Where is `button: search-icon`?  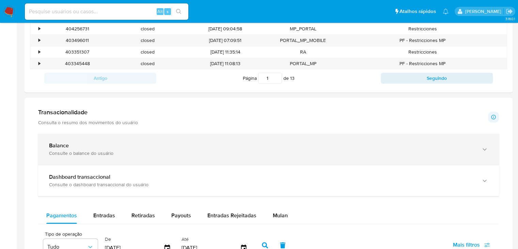
button: search-icon is located at coordinates (178, 12).